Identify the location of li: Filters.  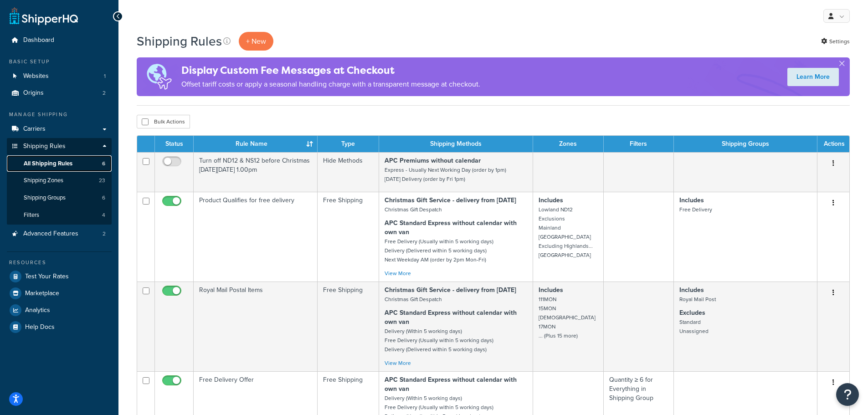
(59, 215).